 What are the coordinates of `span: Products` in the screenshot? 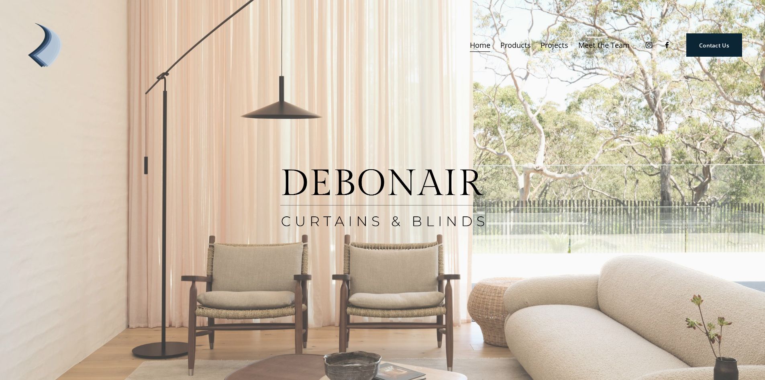 It's located at (516, 45).